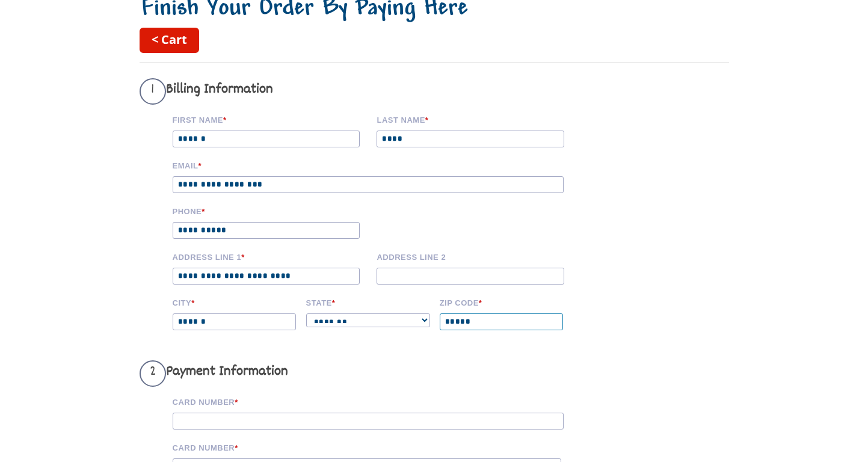 Image resolution: width=868 pixels, height=462 pixels. What do you see at coordinates (271, 119) in the screenshot?
I see `label: First Name` at bounding box center [271, 119].